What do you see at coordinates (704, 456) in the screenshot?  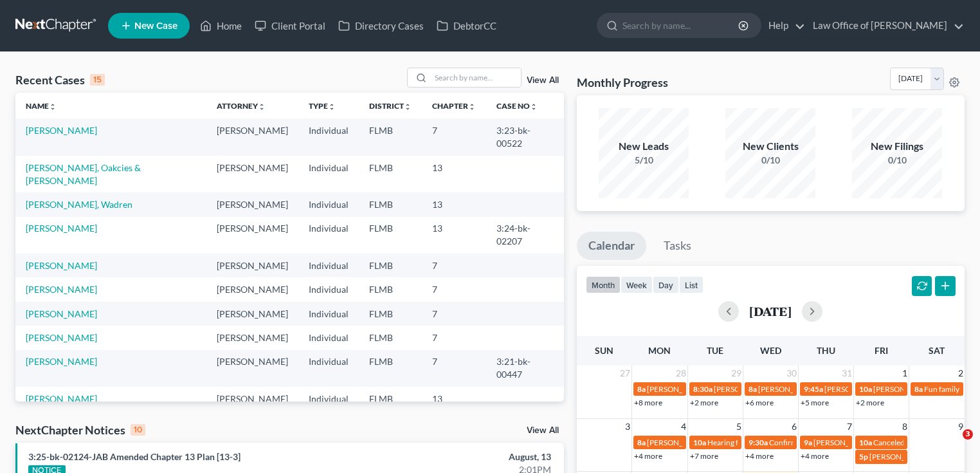 I see `a: +7 more` at bounding box center [704, 456].